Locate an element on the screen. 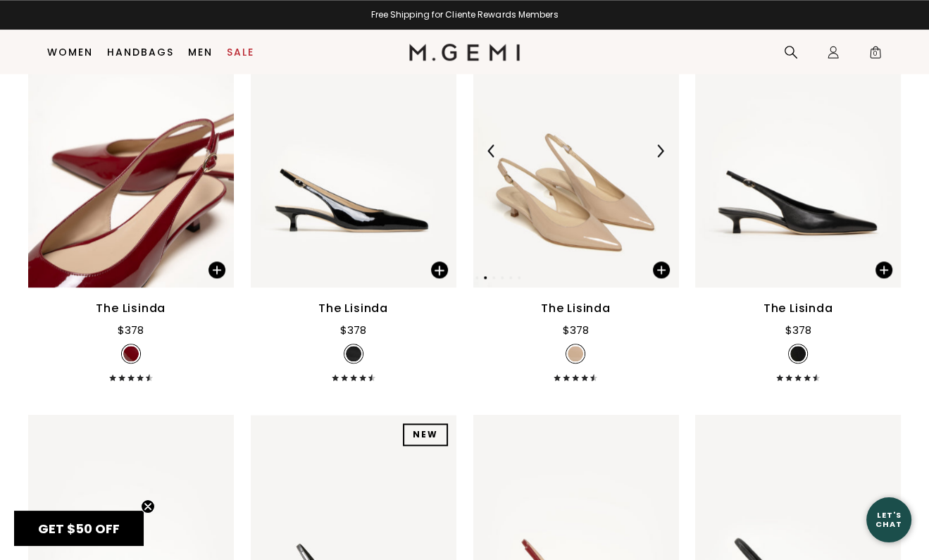  img: Next Arrow is located at coordinates (660, 151).